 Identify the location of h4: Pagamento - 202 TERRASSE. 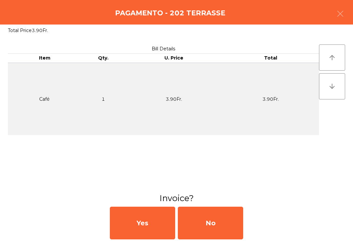
(170, 13).